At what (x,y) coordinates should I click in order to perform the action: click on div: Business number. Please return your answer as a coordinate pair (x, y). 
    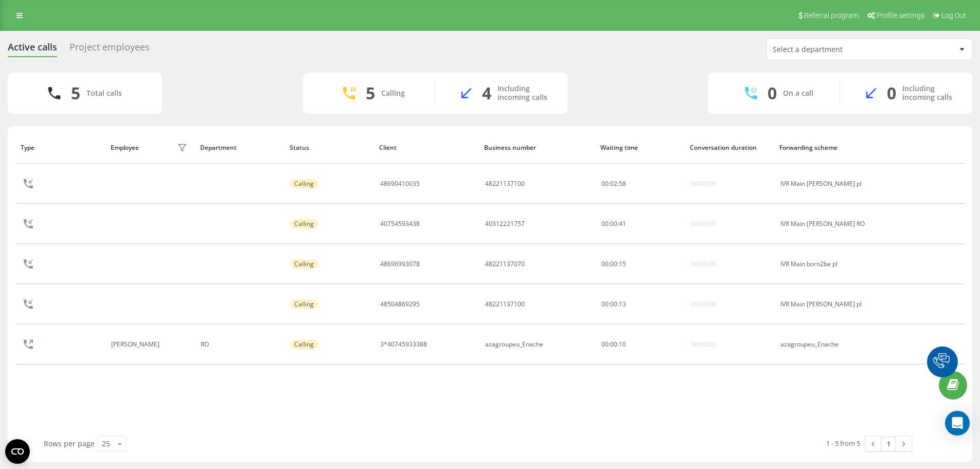
    Looking at the image, I should click on (537, 148).